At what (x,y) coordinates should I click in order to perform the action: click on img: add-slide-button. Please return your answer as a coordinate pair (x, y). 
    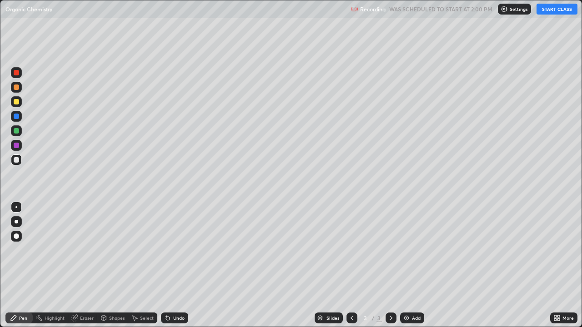
    Looking at the image, I should click on (407, 318).